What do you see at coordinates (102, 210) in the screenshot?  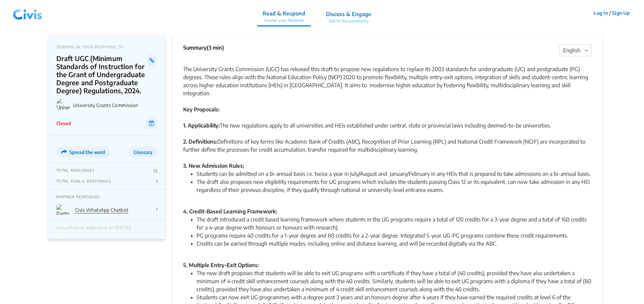 I see `a: Civis WhatsApp Chatbot` at bounding box center [102, 210].